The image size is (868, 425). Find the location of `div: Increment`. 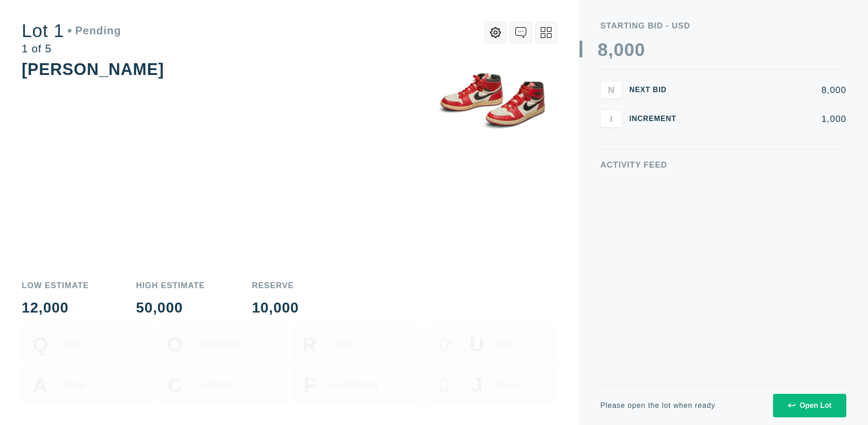

div: Increment is located at coordinates (656, 119).